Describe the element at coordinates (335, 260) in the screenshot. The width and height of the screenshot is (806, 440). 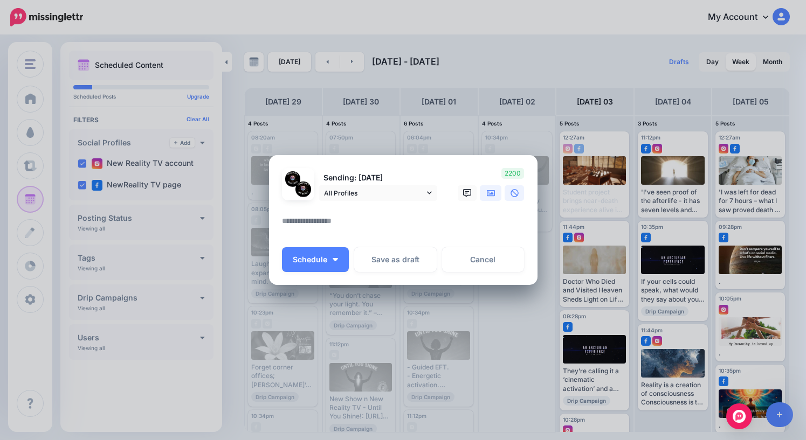
I see `img: arrow-down-white.png` at that location.